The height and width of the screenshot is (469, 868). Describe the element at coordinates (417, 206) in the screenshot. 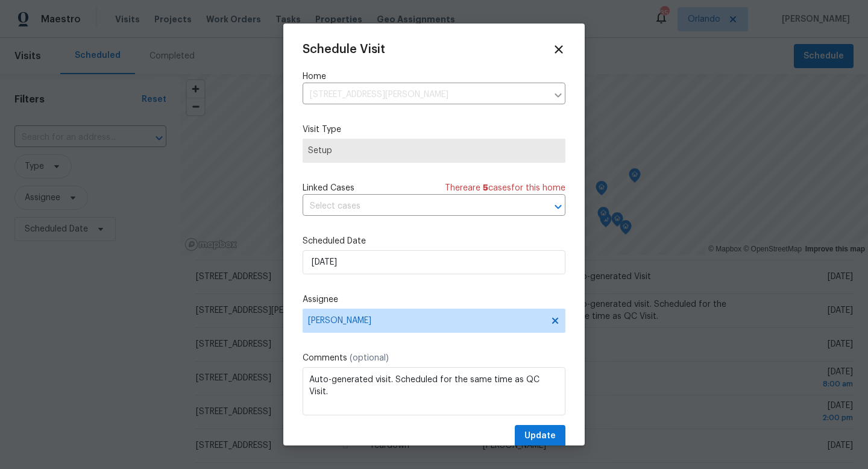

I see `input: Select cases` at that location.